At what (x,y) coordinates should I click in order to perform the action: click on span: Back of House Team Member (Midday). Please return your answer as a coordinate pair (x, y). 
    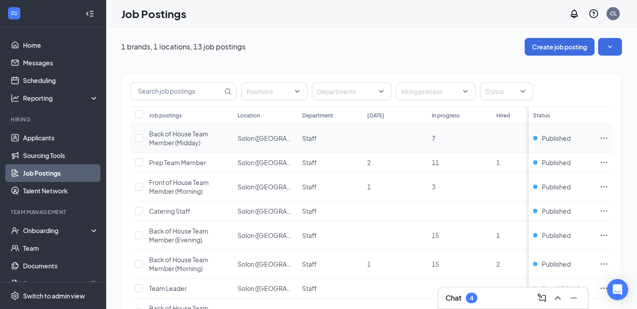
    Looking at the image, I should click on (179, 138).